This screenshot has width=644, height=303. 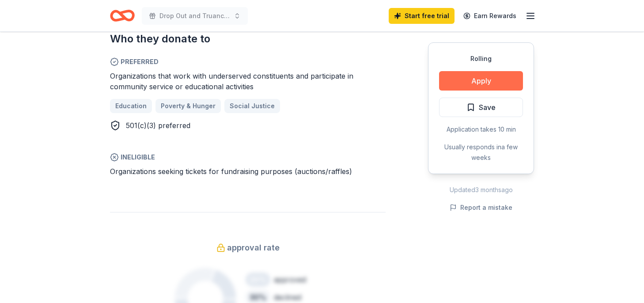 What do you see at coordinates (421, 16) in the screenshot?
I see `a: Start free trial` at bounding box center [421, 16].